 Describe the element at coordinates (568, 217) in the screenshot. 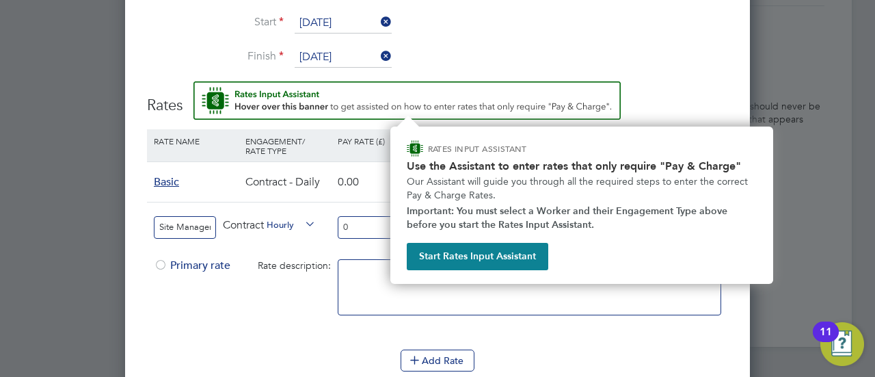

I see `strong: Important: You must select a Worker and their Engagement Type above before you start the Rates In...` at that location.